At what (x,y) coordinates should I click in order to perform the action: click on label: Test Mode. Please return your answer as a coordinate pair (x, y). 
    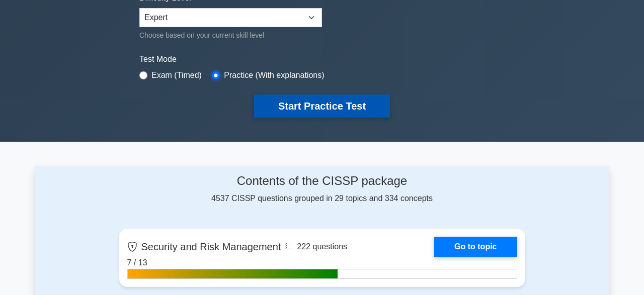
    Looking at the image, I should click on (322, 59).